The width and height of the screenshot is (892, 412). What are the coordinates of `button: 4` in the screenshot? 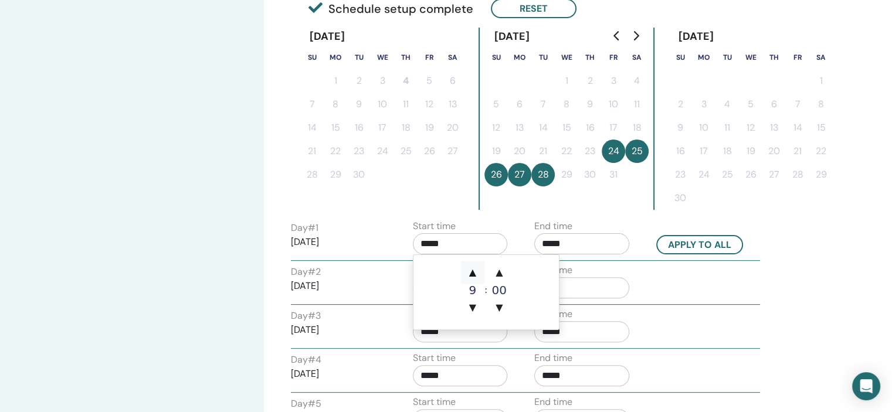 It's located at (727, 104).